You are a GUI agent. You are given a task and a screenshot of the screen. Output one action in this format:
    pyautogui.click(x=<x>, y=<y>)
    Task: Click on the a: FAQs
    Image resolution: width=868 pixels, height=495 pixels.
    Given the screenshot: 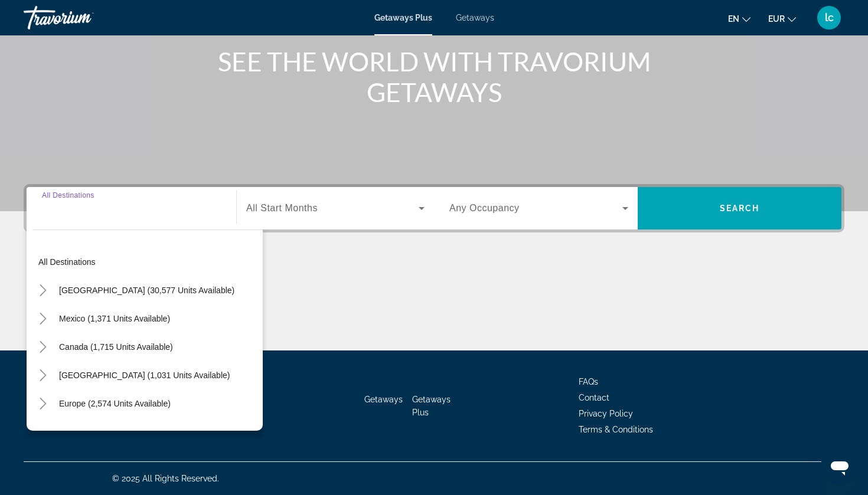 What is the action you would take?
    pyautogui.click(x=588, y=381)
    